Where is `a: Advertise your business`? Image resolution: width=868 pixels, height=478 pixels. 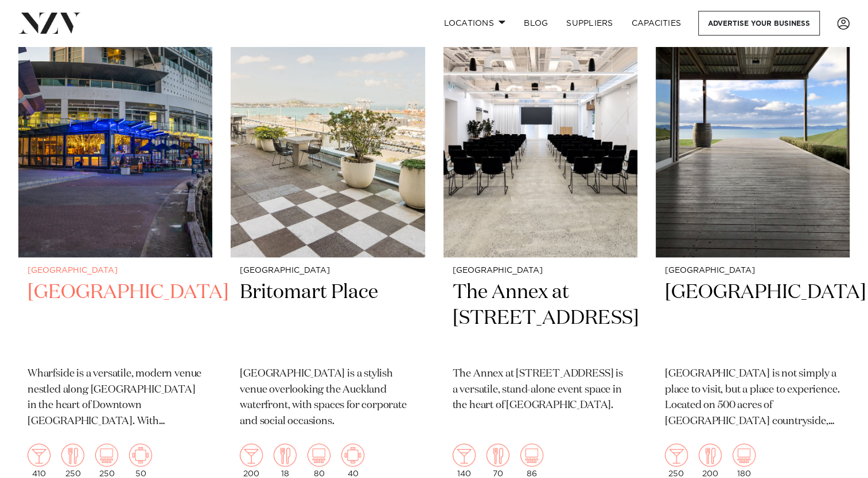 a: Advertise your business is located at coordinates (758, 23).